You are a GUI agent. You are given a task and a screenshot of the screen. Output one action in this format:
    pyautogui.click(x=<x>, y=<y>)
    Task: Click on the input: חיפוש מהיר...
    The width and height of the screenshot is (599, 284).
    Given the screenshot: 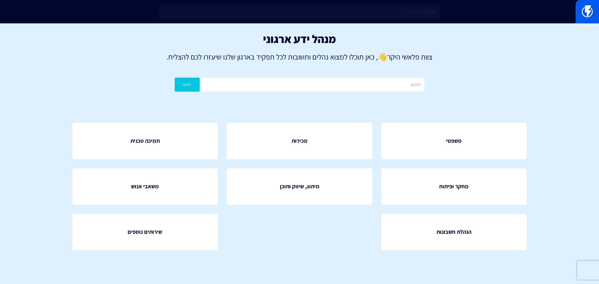 What is the action you would take?
    pyautogui.click(x=299, y=12)
    